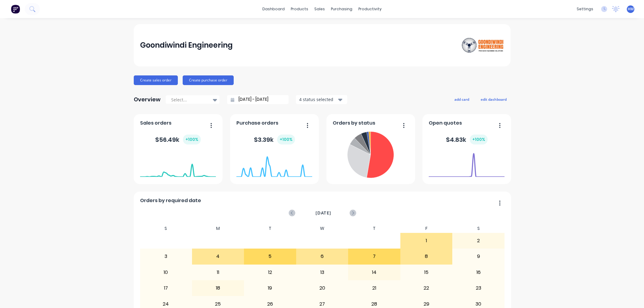  I want to click on div: 2, so click(478, 241).